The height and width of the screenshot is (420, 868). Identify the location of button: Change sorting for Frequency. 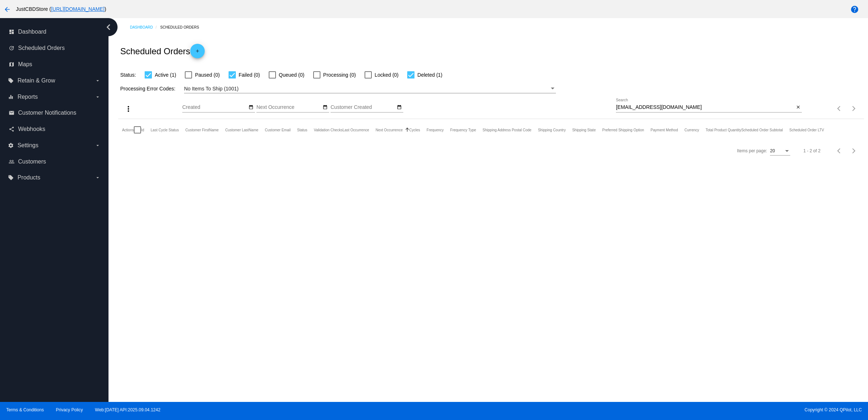
(435, 130).